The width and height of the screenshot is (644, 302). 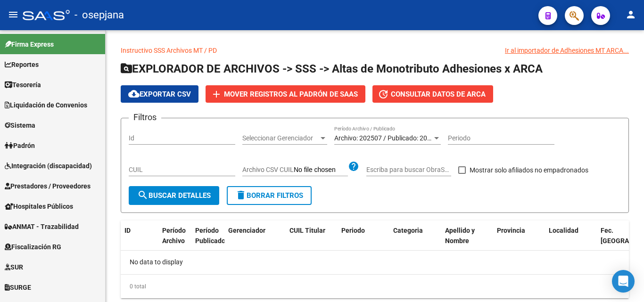 What do you see at coordinates (438, 94) in the screenshot?
I see `span: Consultar datos de ARCA` at bounding box center [438, 94].